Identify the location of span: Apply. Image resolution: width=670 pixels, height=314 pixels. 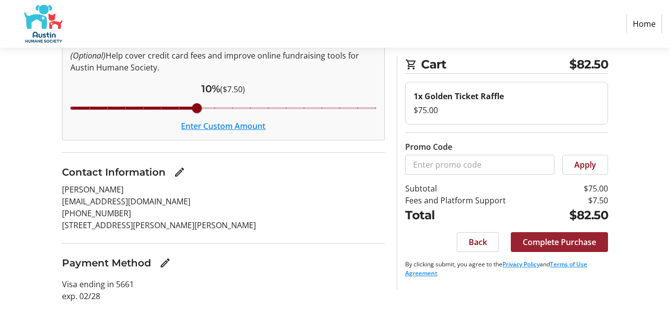
(585, 165).